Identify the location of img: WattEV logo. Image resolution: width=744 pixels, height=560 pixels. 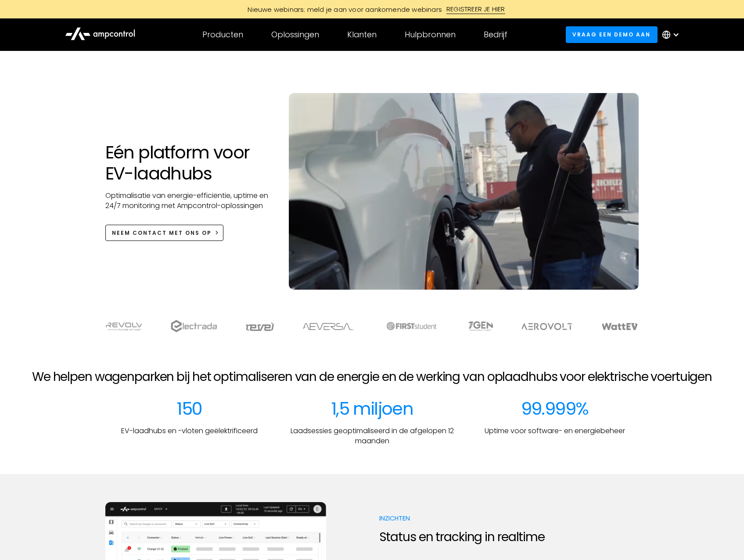
(620, 326).